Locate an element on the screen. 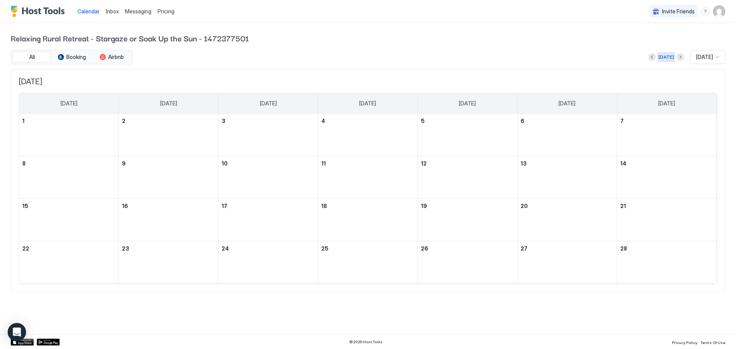  td: February 7, 2026 is located at coordinates (667, 135).